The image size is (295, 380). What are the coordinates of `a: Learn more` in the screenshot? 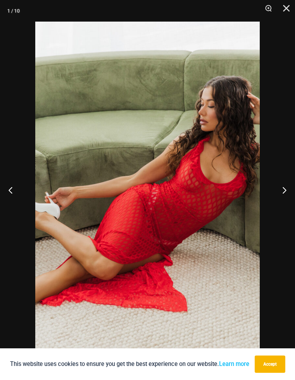 It's located at (234, 364).